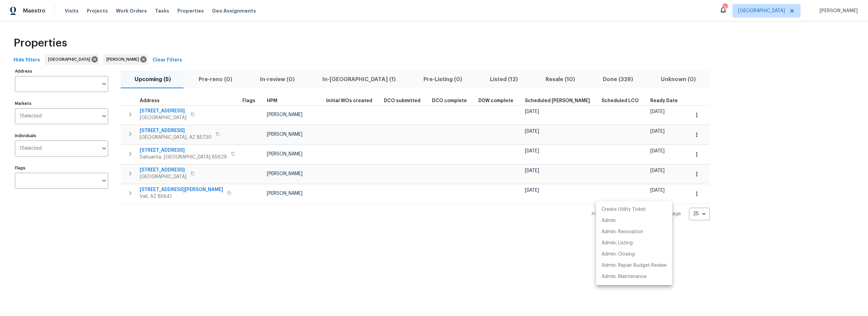 Image resolution: width=868 pixels, height=316 pixels. I want to click on p: Admin: Renovation, so click(622, 232).